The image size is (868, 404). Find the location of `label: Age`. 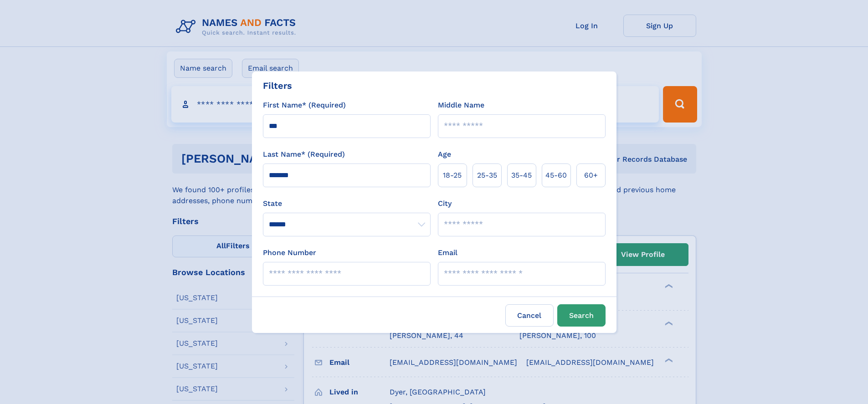

label: Age is located at coordinates (444, 155).